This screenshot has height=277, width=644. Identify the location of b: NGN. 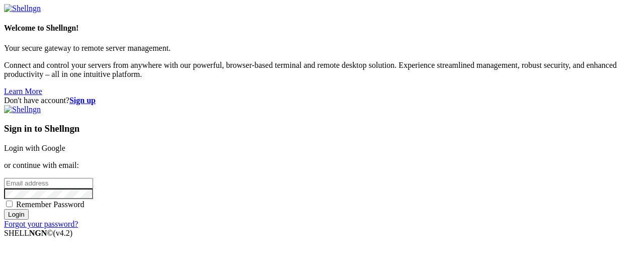
(38, 233).